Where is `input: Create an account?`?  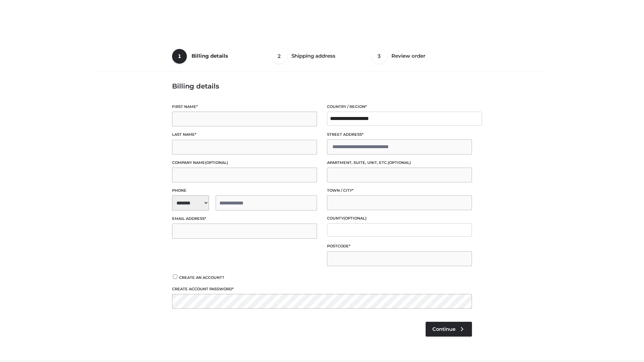 input: Create an account? is located at coordinates (175, 277).